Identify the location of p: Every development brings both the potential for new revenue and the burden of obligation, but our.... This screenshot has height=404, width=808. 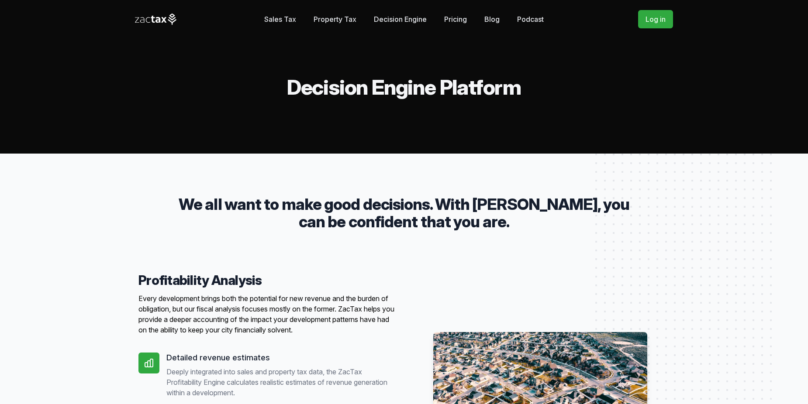
(268, 314).